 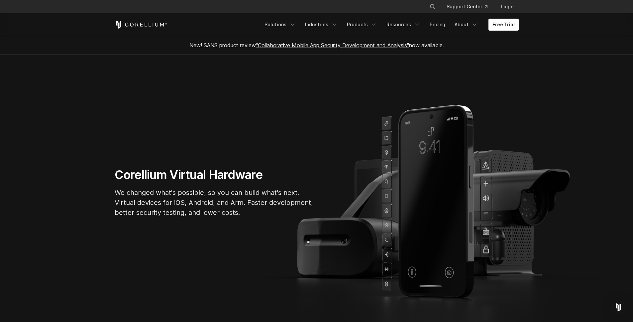 I want to click on a: Pricing, so click(x=437, y=25).